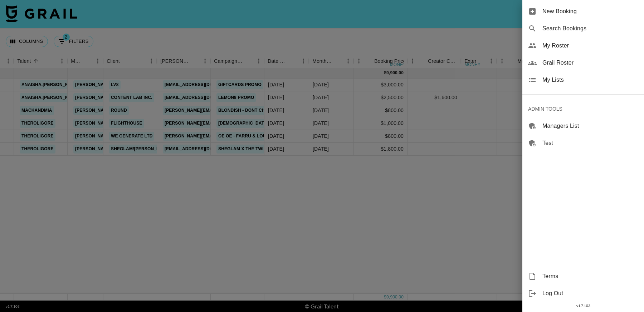  I want to click on span: Terms, so click(591, 276).